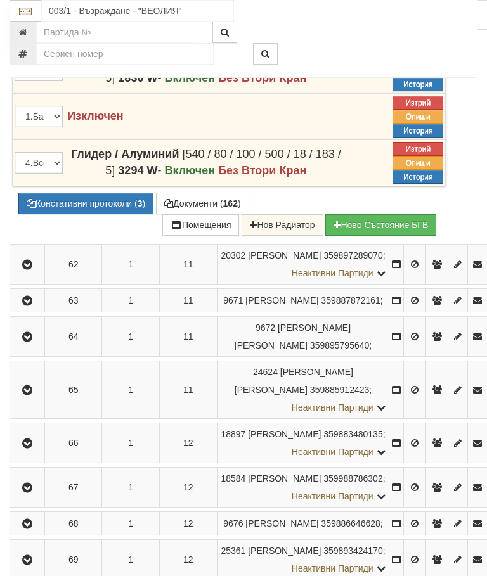 This screenshot has height=576, width=487. What do you see at coordinates (350, 524) in the screenshot?
I see `span: 359886646628` at bounding box center [350, 524].